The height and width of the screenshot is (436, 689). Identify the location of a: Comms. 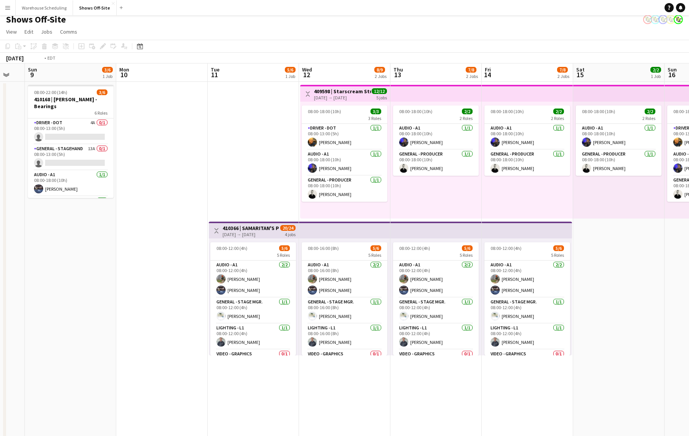
(68, 32).